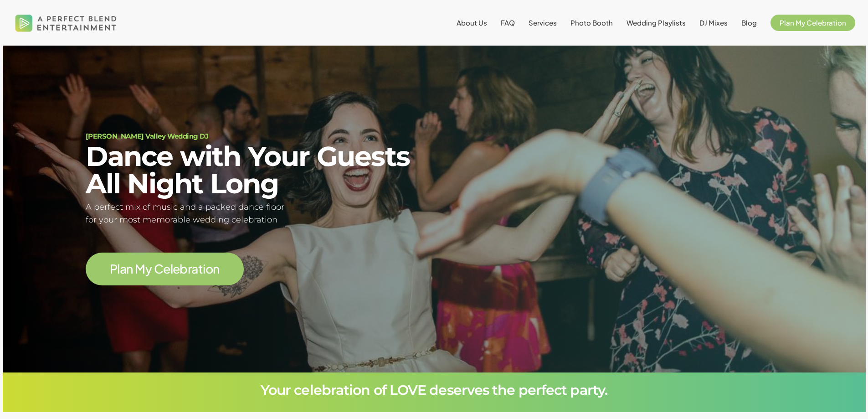 The width and height of the screenshot is (868, 419). What do you see at coordinates (471, 23) in the screenshot?
I see `a: About Us` at bounding box center [471, 23].